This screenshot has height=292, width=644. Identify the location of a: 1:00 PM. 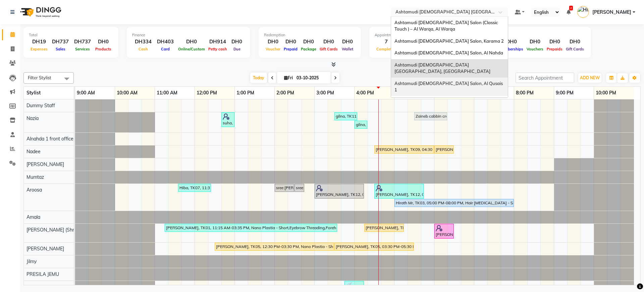
(245, 92).